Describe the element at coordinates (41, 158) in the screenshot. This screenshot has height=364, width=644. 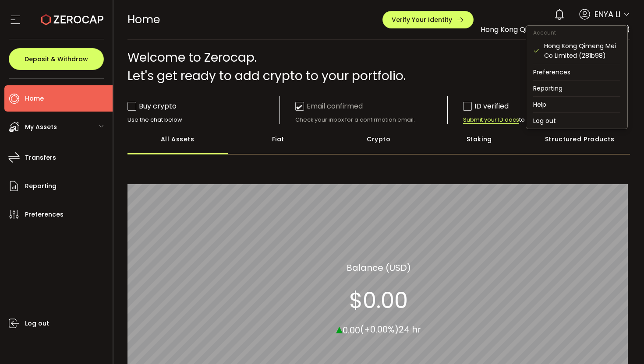
I see `span: Transfers` at that location.